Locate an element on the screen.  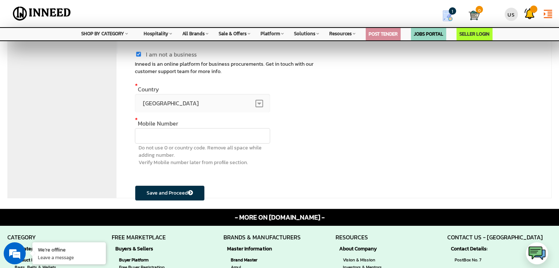
a: Vision & Mission is located at coordinates (365, 260).